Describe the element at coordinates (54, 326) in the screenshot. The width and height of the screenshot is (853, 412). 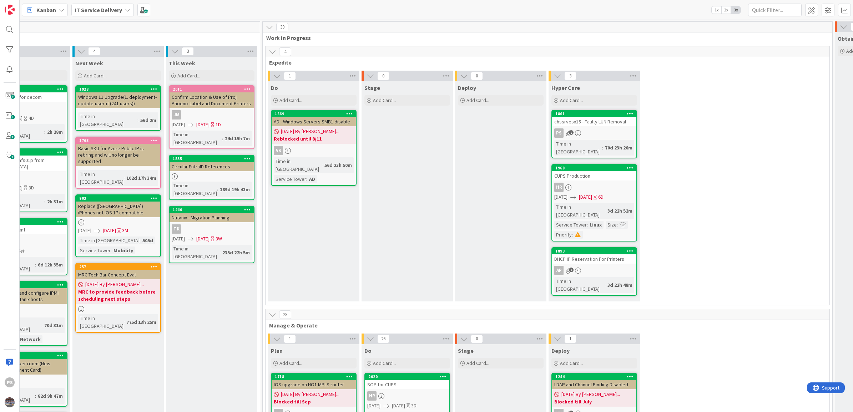
I see `div: 70d 31m` at that location.